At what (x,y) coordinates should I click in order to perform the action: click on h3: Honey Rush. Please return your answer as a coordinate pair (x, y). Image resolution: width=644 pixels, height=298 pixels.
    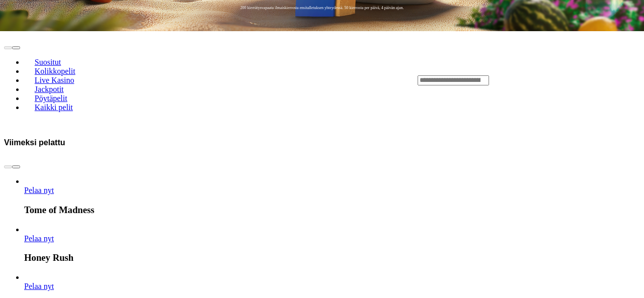
    Looking at the image, I should click on (332, 258).